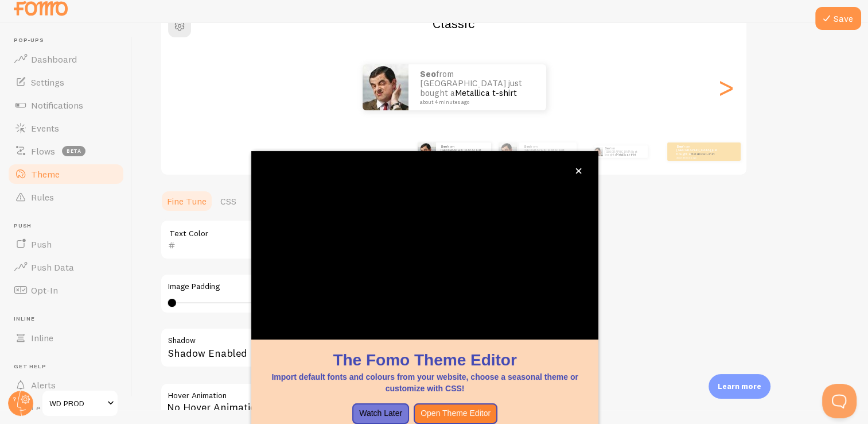 This screenshot has width=868, height=424. What do you see at coordinates (424, 360) in the screenshot?
I see `h1: The Fomo Theme Editor` at bounding box center [424, 360].